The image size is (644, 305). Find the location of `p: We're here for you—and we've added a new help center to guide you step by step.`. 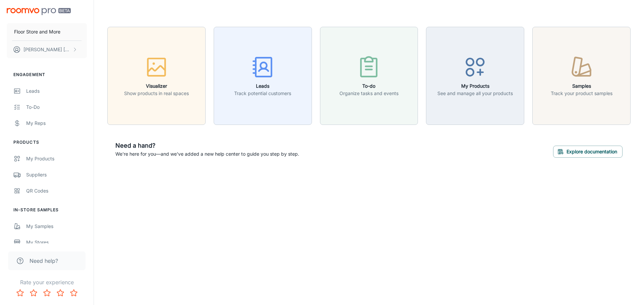

p: We're here for you—and we've added a new help center to guide you step by step. is located at coordinates (207, 154).